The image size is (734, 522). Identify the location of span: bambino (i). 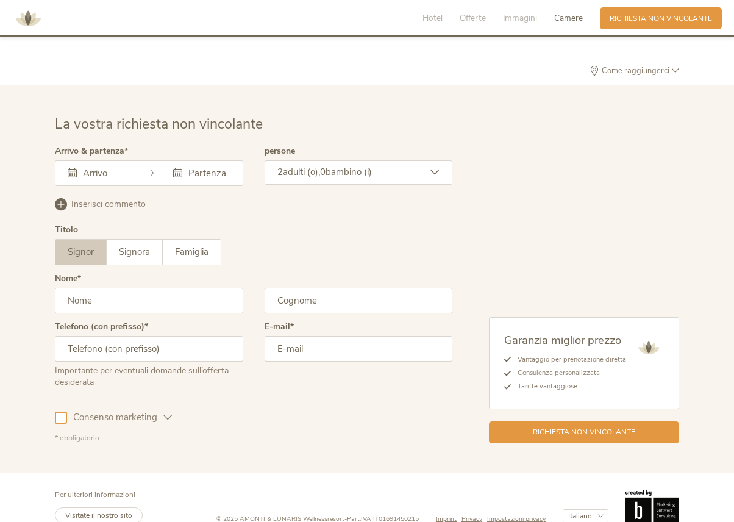
(349, 172).